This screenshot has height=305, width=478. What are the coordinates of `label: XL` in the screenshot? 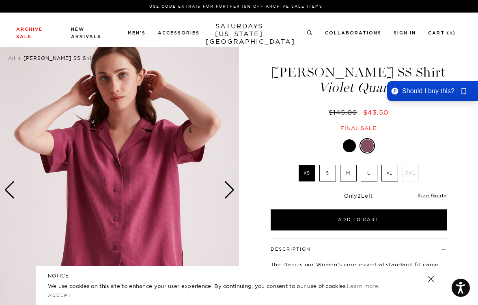 It's located at (389, 173).